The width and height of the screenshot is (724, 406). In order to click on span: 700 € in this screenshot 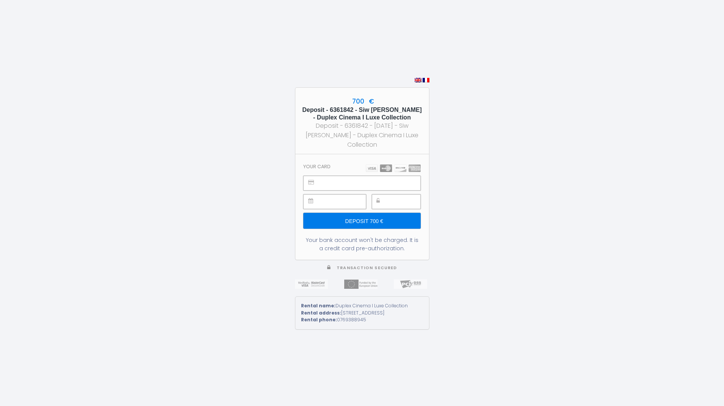, I will do `click(362, 101)`.